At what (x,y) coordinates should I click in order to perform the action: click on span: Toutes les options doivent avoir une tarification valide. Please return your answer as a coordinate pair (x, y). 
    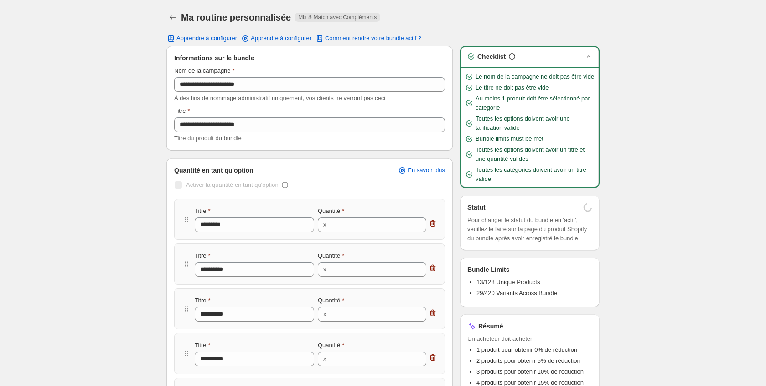
    Looking at the image, I should click on (536, 123).